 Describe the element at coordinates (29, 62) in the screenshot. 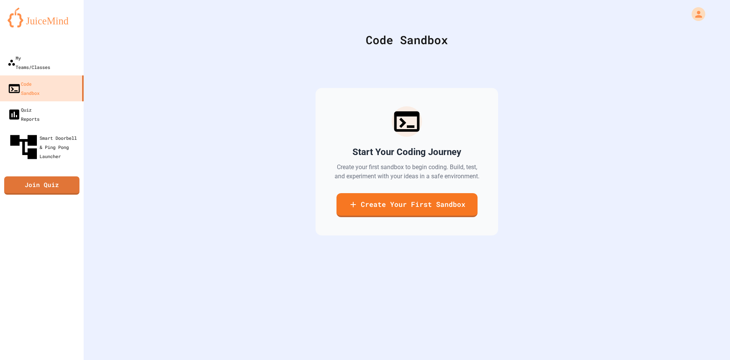

I see `div: My Teams/Classes` at that location.